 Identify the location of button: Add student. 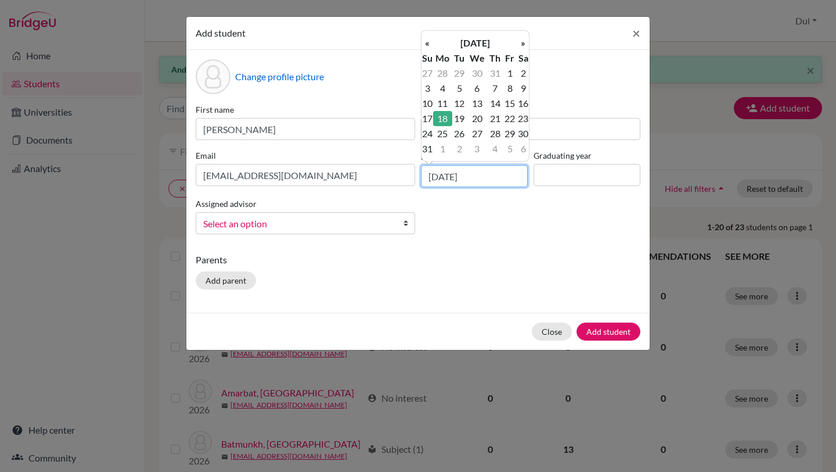
(609, 331).